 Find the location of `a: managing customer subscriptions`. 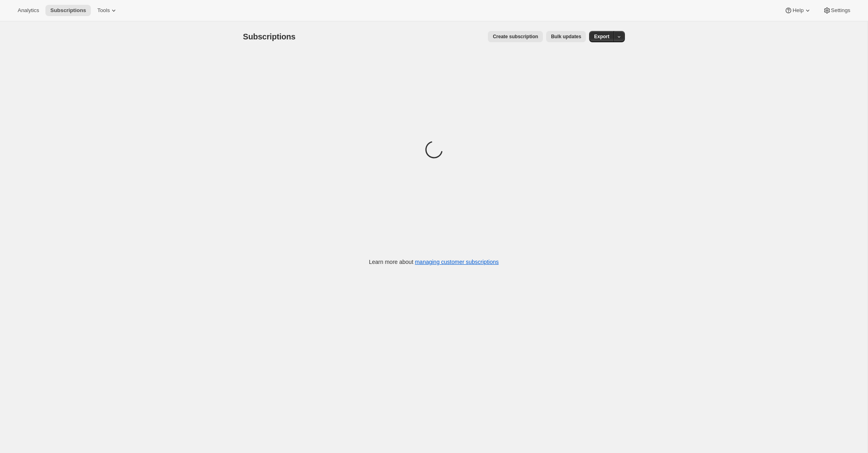

a: managing customer subscriptions is located at coordinates (456, 262).